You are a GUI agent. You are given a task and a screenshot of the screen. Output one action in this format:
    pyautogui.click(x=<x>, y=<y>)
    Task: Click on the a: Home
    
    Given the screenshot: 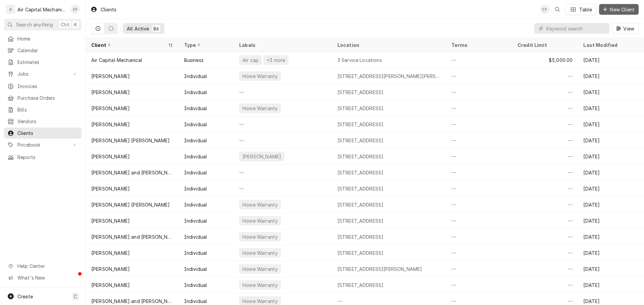 What is the action you would take?
    pyautogui.click(x=43, y=39)
    